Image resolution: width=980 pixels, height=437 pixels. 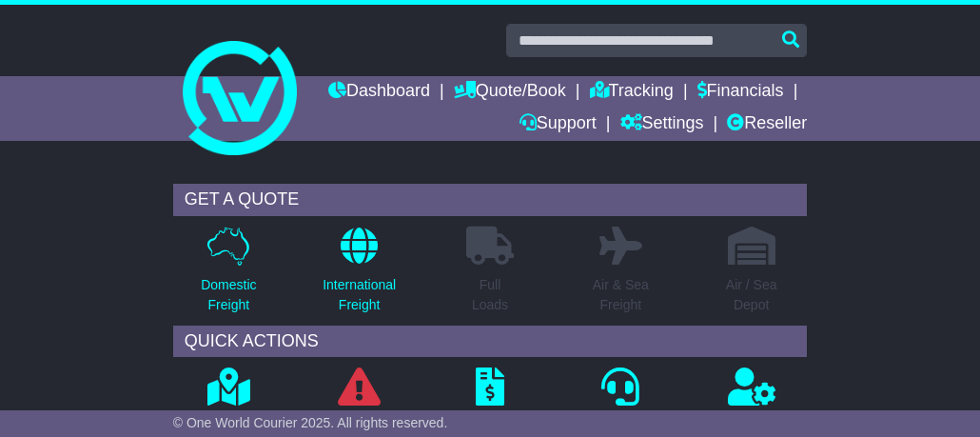 I want to click on p: Domestic Freight, so click(x=228, y=296).